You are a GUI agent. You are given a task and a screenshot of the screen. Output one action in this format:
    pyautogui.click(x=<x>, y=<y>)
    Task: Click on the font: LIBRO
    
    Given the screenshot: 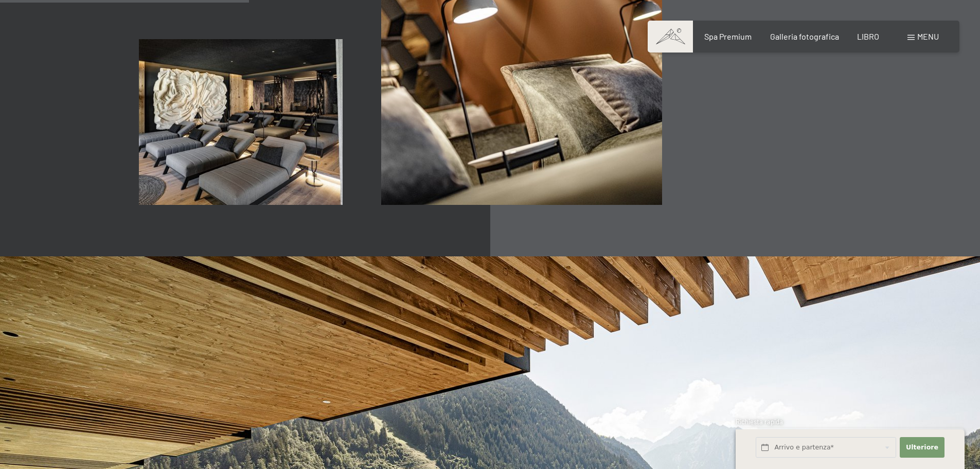 What is the action you would take?
    pyautogui.click(x=868, y=36)
    